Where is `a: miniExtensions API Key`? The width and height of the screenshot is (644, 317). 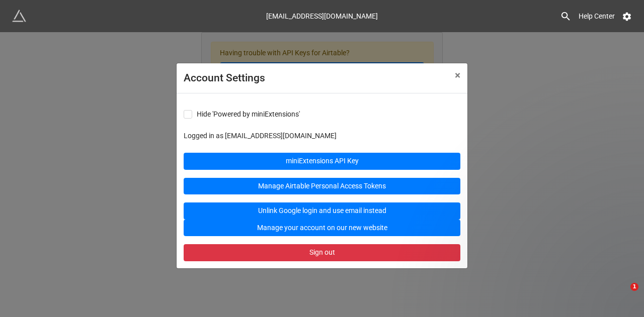
a: miniExtensions API Key is located at coordinates (322, 161).